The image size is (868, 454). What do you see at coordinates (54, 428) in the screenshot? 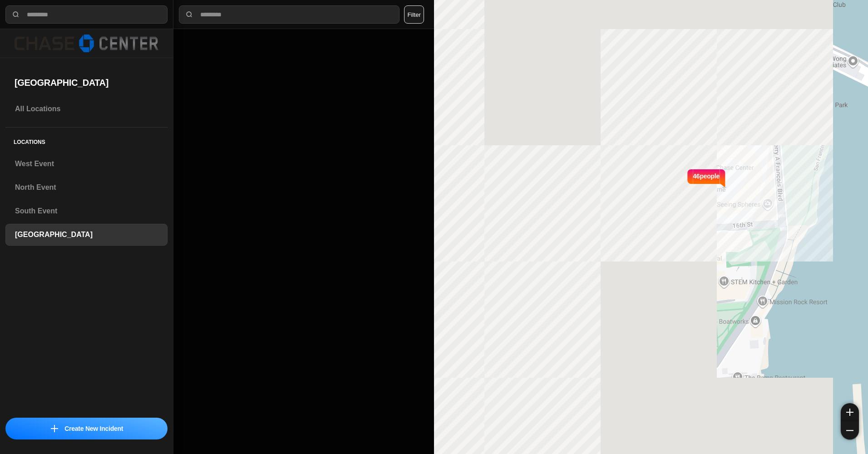
I see `img: icon` at bounding box center [54, 428].